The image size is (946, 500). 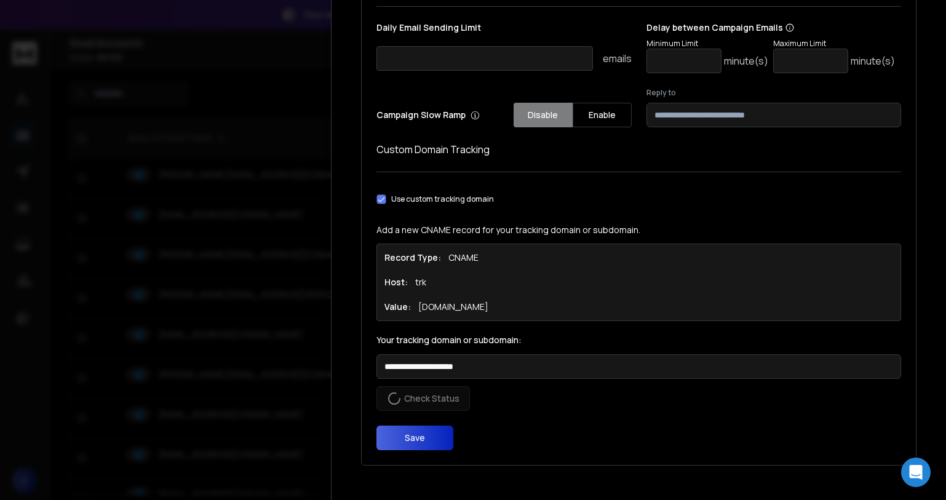 I want to click on h1: Record Type:, so click(x=413, y=258).